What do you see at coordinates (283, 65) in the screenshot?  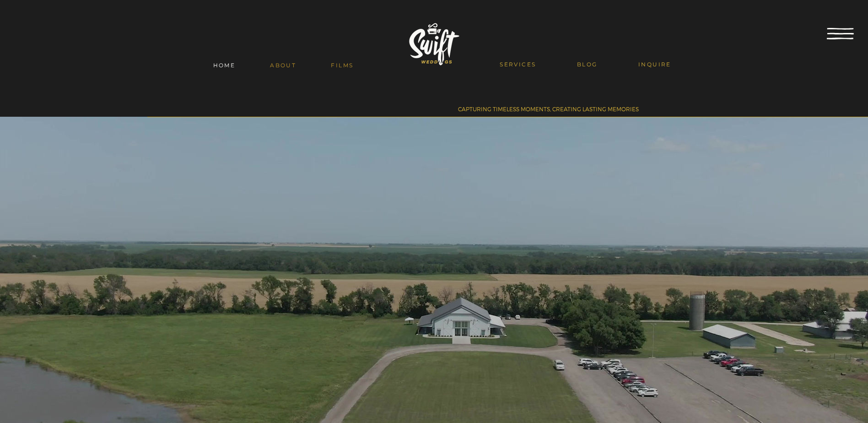 I see `a: ABOUT` at bounding box center [283, 65].